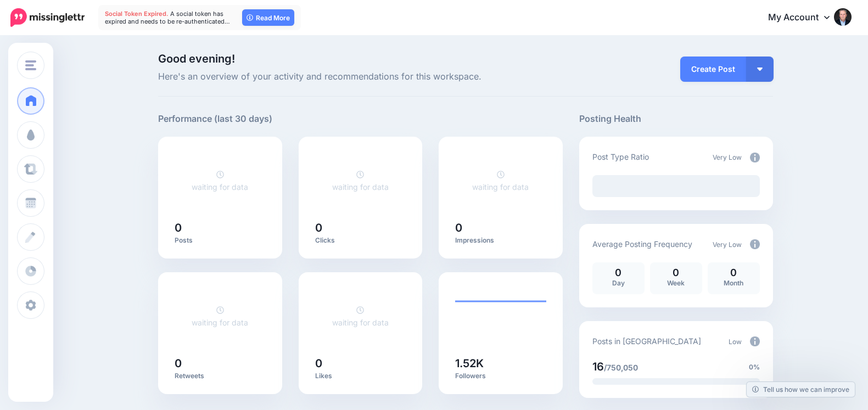 The width and height of the screenshot is (868, 410). Describe the element at coordinates (760, 69) in the screenshot. I see `img: arrow-down-white.png` at that location.